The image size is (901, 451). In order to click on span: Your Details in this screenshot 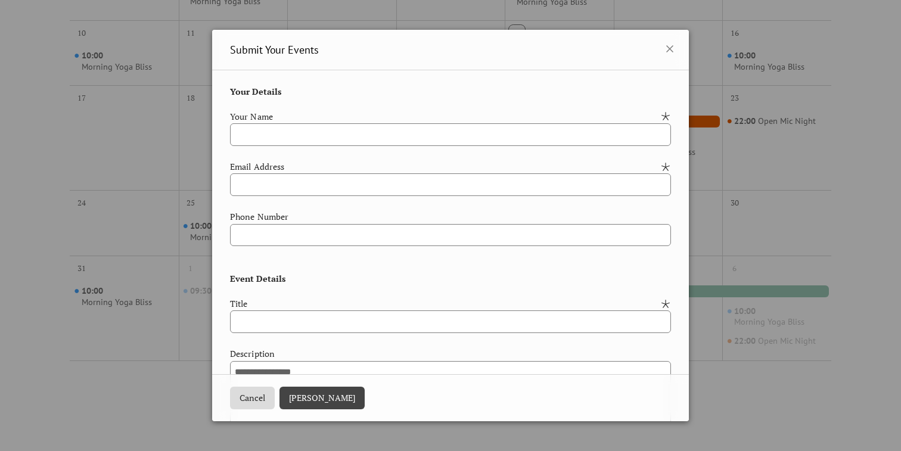, I will do `click(256, 92)`.